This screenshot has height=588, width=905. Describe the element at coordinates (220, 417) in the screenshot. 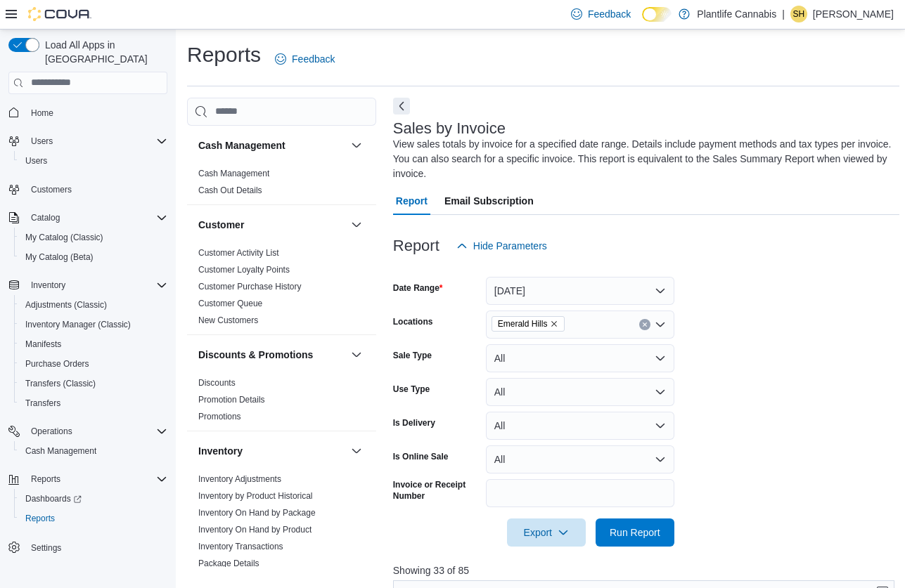

I see `span: Promotions` at that location.